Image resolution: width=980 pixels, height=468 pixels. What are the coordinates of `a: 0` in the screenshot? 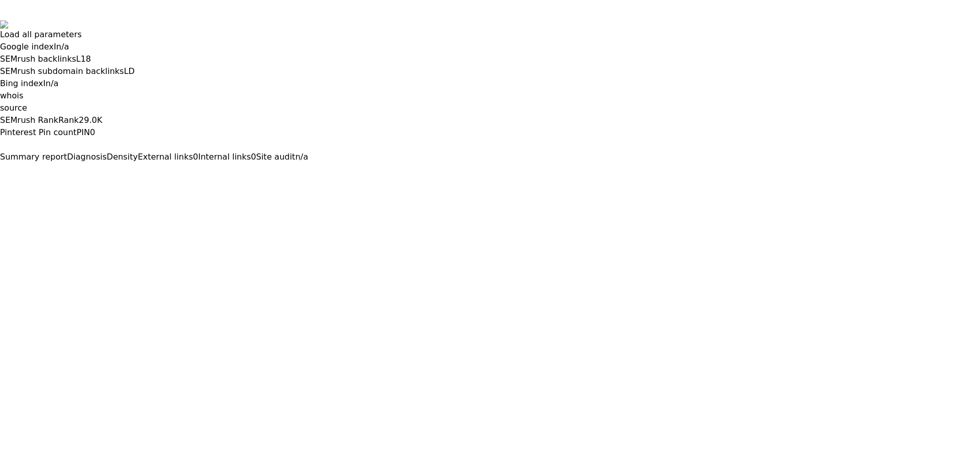 It's located at (93, 132).